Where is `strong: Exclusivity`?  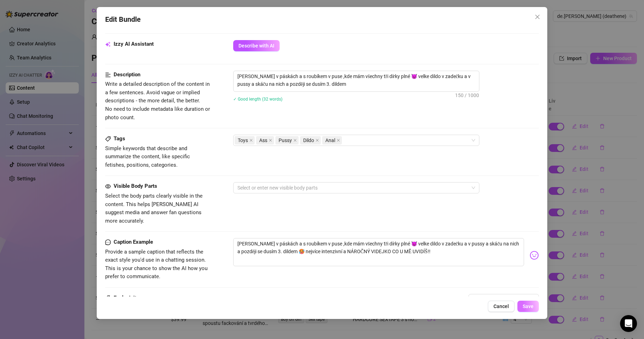 strong: Exclusivity is located at coordinates (126, 298).